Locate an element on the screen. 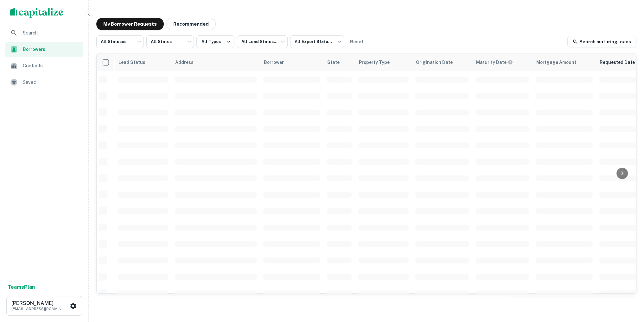  span: Saved is located at coordinates (51, 83).